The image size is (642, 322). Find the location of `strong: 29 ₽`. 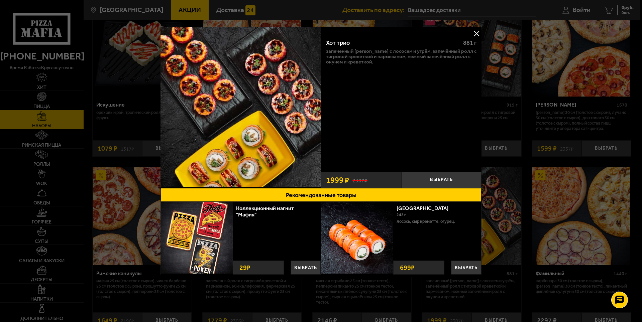

strong: 29 ₽ is located at coordinates (245, 268).